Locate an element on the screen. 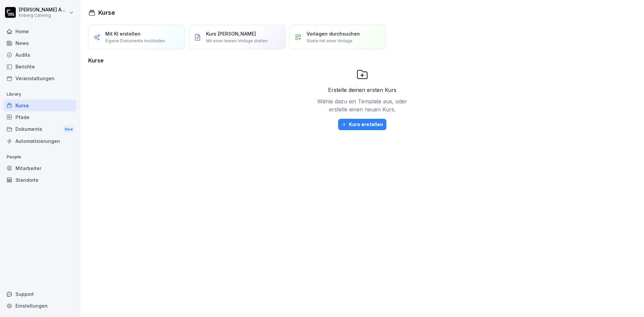 The width and height of the screenshot is (644, 317). a: Veranstaltungen is located at coordinates (40, 78).